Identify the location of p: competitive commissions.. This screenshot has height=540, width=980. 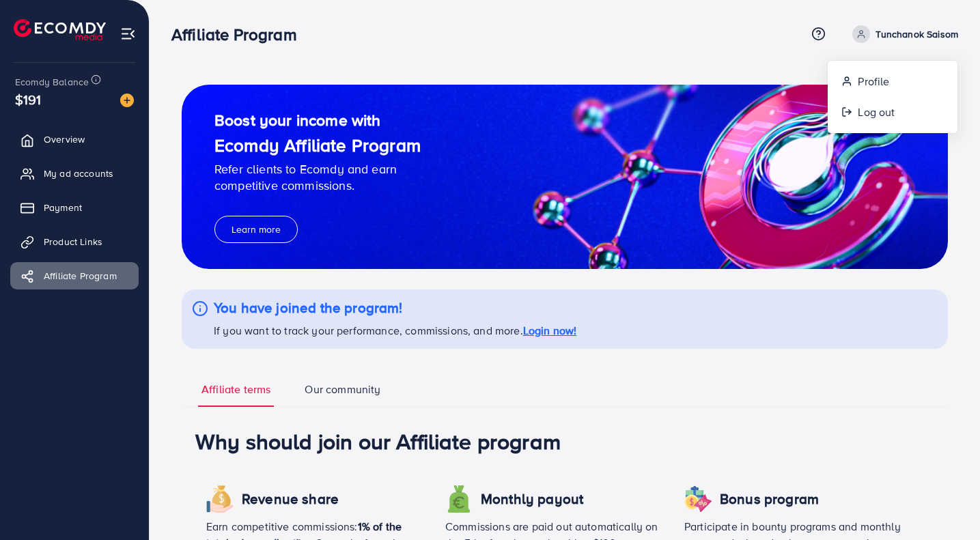
(318, 186).